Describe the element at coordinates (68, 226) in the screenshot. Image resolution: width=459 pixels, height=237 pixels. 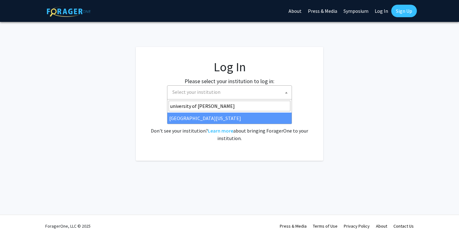
I see `div: ForagerOne, LLC © 2025` at that location.